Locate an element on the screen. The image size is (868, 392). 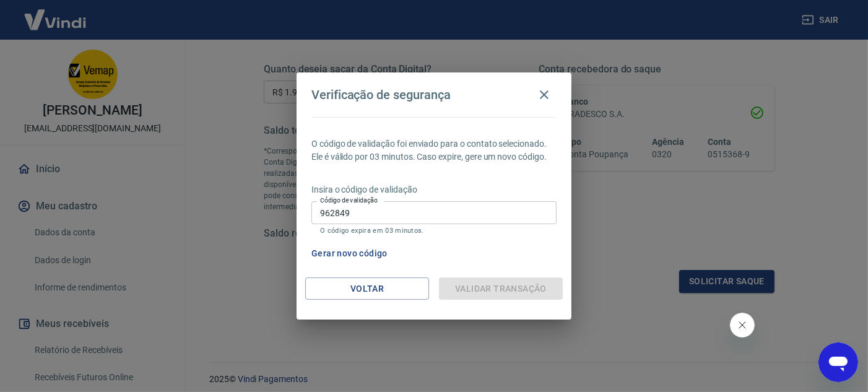
h4: Verificação de segurança is located at coordinates (381, 95).